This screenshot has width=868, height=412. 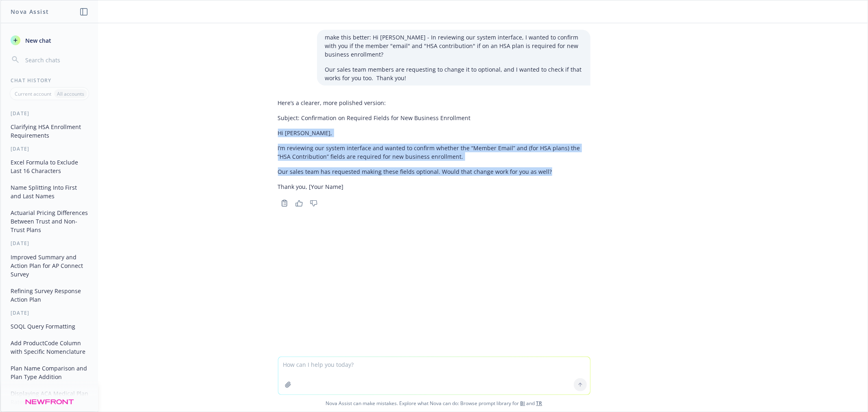 What do you see at coordinates (314, 203) in the screenshot?
I see `button: Thumbs down` at bounding box center [314, 203].